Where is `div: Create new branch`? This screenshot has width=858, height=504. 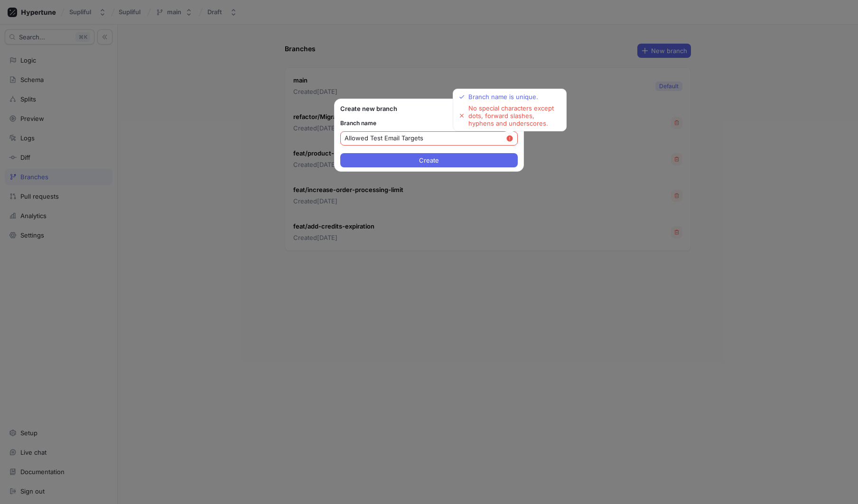 div: Create new branch is located at coordinates (423, 109).